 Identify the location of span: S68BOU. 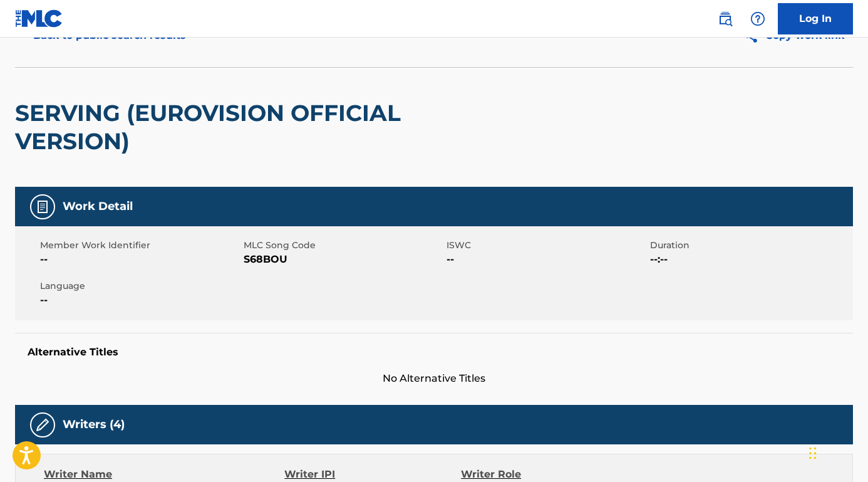
(344, 259).